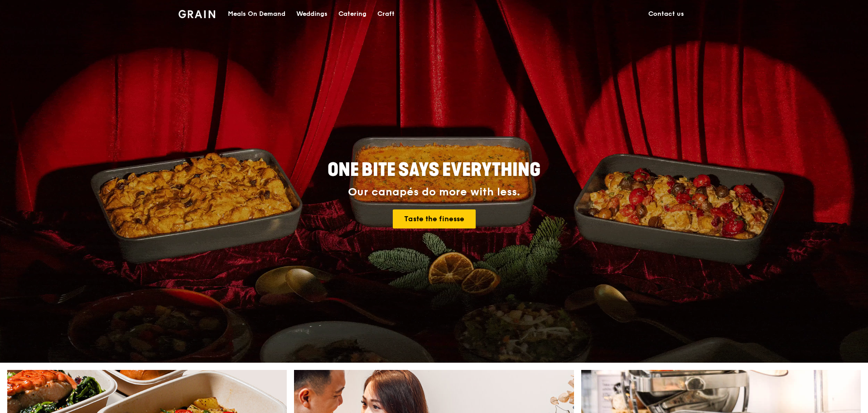  I want to click on a: Catering, so click(352, 14).